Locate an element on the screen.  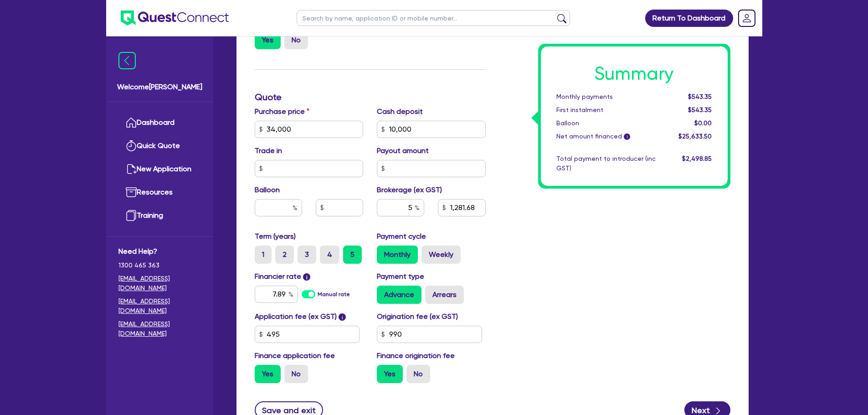
span: Need Help? is located at coordinates (160, 251).